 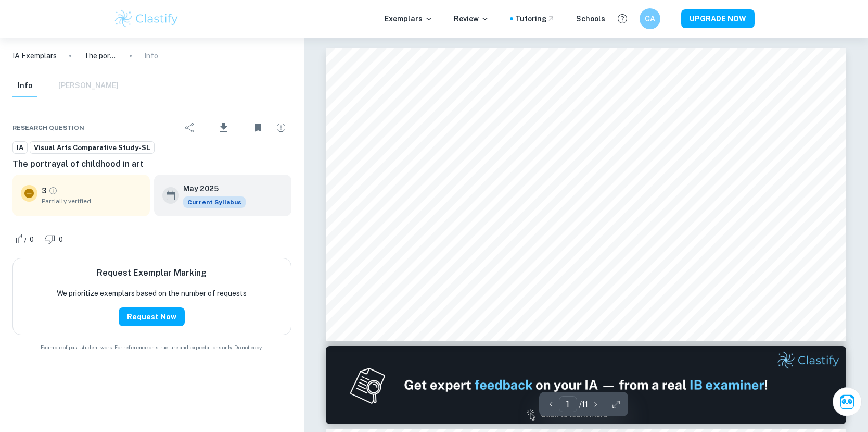 What do you see at coordinates (535, 19) in the screenshot?
I see `div: Tutoring` at bounding box center [535, 19].